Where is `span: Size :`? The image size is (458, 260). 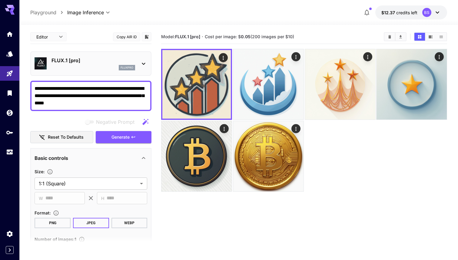
span: Size : is located at coordinates (39, 171).